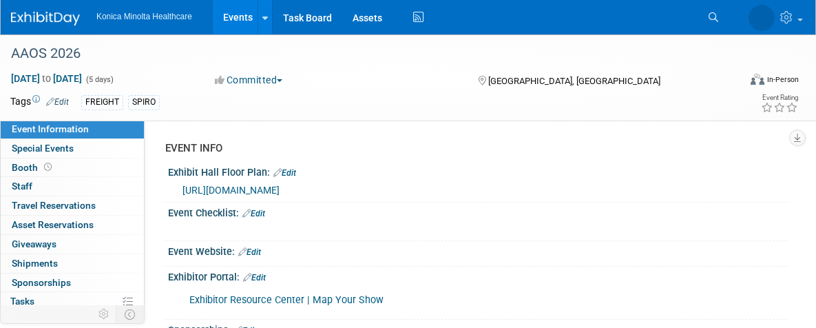 This screenshot has width=816, height=328. I want to click on span: Tasks, so click(22, 301).